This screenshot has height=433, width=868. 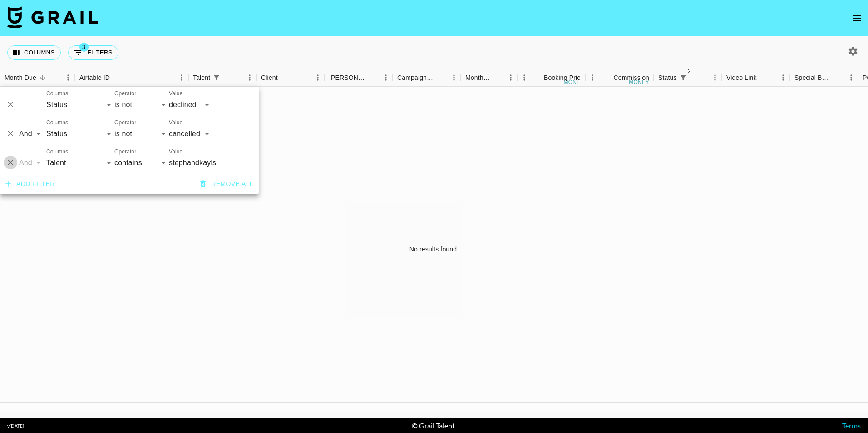 I want to click on span: 2, so click(x=690, y=72).